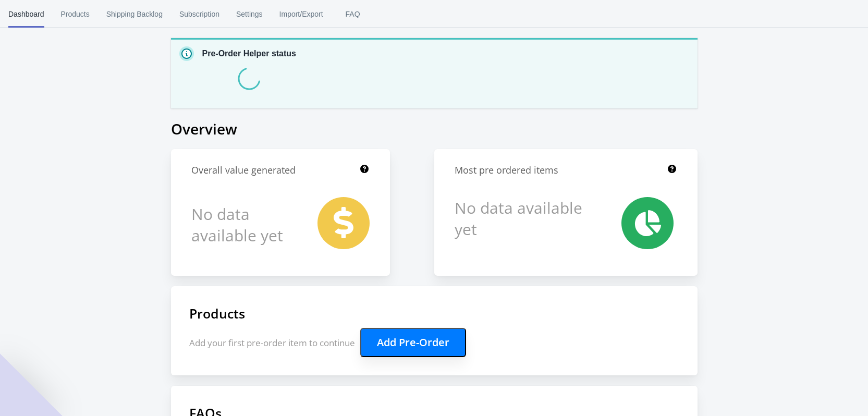 The image size is (868, 416). Describe the element at coordinates (199, 14) in the screenshot. I see `span: Subscription` at that location.